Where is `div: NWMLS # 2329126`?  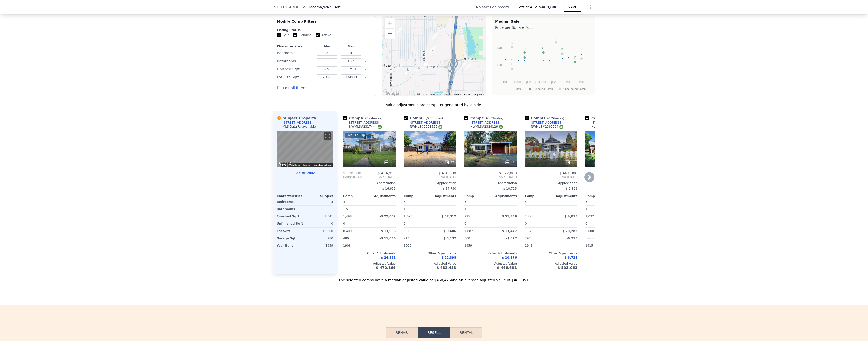 div: NWMLS # 2329126 is located at coordinates (486, 127).